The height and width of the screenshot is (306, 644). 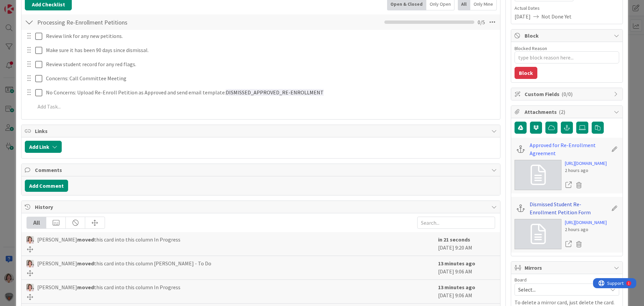 What do you see at coordinates (22, 5) in the screenshot?
I see `span: Support` at bounding box center [22, 5].